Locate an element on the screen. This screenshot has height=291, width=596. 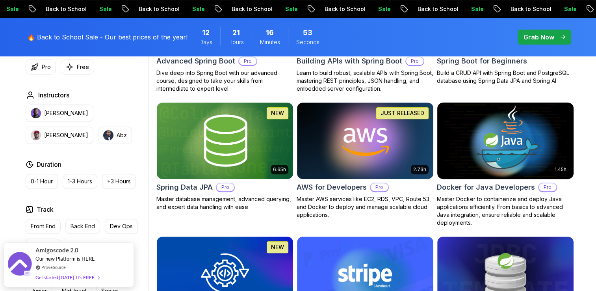
button: instructor imgAbz is located at coordinates (115, 135).